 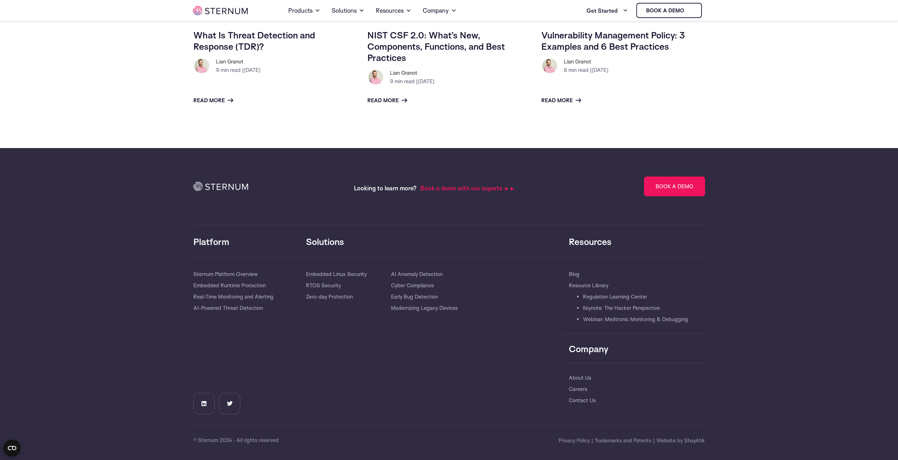 I want to click on a: Embedded Linux Security, so click(x=336, y=274).